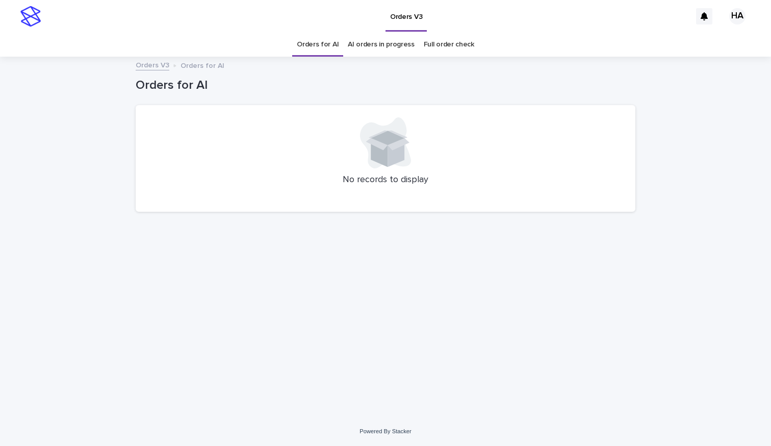 The width and height of the screenshot is (771, 446). What do you see at coordinates (449, 44) in the screenshot?
I see `a: Full order check` at bounding box center [449, 44].